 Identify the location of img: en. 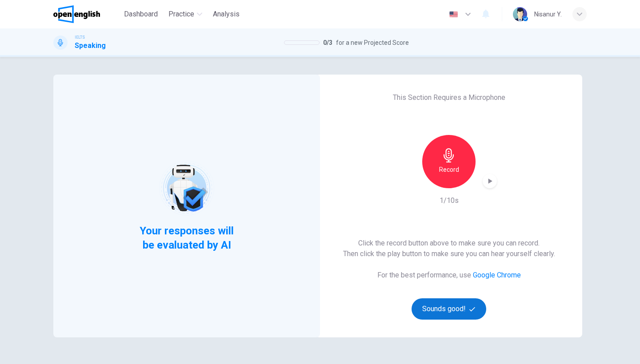
(453, 14).